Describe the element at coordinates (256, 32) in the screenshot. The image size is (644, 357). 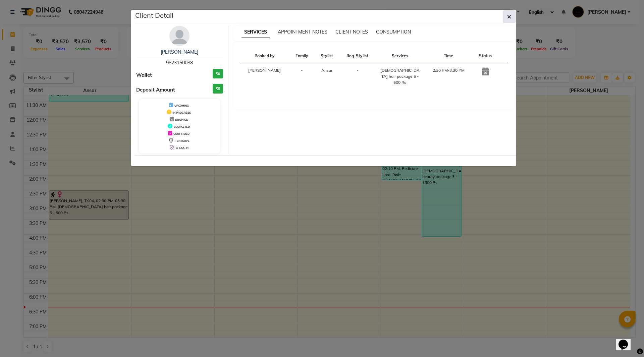
I see `span: SERVICES` at that location.